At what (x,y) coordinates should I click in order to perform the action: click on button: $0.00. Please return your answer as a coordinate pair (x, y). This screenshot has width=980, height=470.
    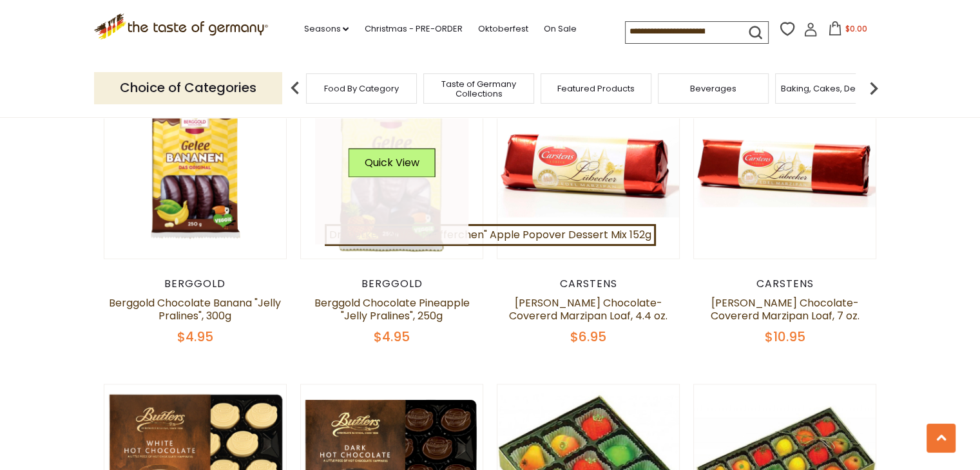
    Looking at the image, I should click on (848, 31).